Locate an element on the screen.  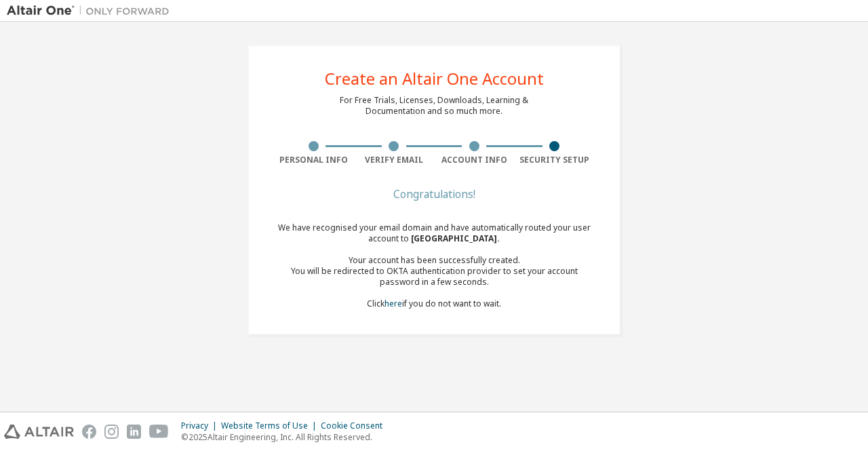
div: Privacy is located at coordinates (200, 426).